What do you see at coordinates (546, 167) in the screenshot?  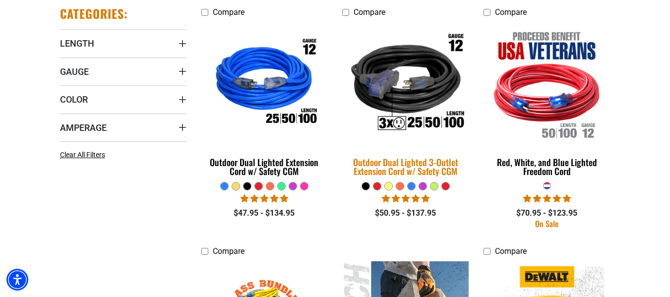 I see `div: Red, White, and Blue Lighted Freedom Cord` at bounding box center [546, 167].